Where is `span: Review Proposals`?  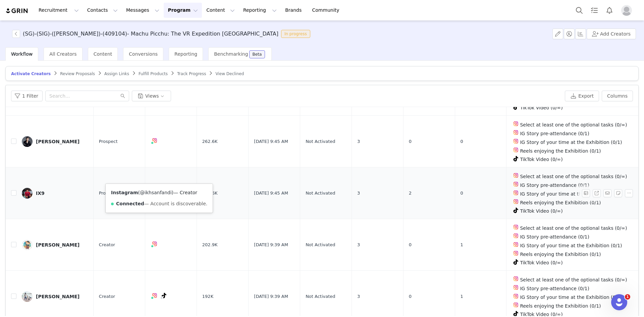 span: Review Proposals is located at coordinates (77, 73).